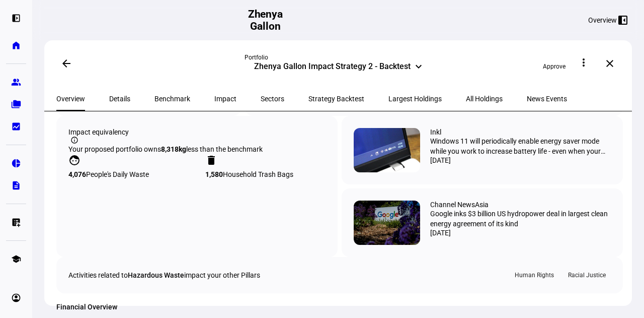 The width and height of the screenshot is (644, 318). Describe the element at coordinates (156, 275) in the screenshot. I see `span: Hazardous Waste` at that location.